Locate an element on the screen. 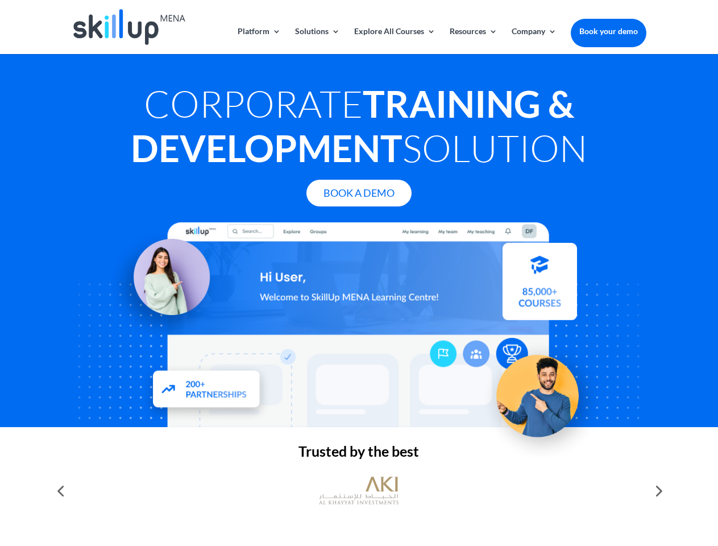 This screenshot has height=546, width=718. a: Book A Demo is located at coordinates (359, 193).